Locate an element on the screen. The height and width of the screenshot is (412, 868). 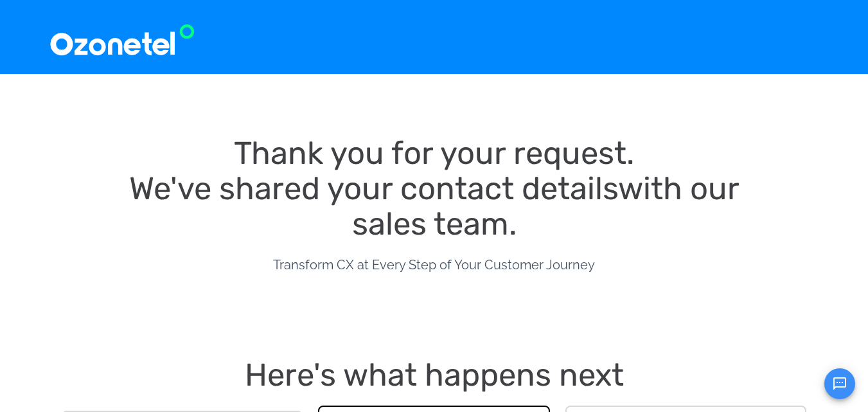
span: Thank you for your request. is located at coordinates (434, 153).